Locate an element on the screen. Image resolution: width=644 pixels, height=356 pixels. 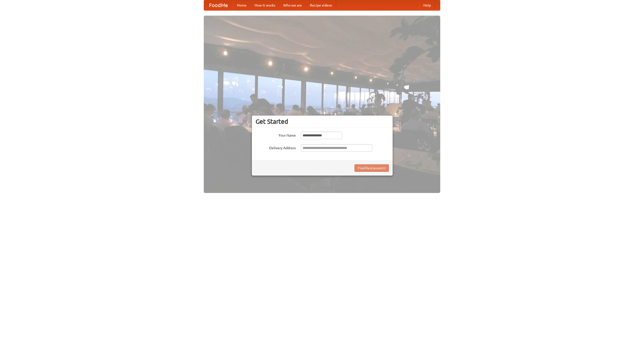
a: How it works is located at coordinates (265, 5).